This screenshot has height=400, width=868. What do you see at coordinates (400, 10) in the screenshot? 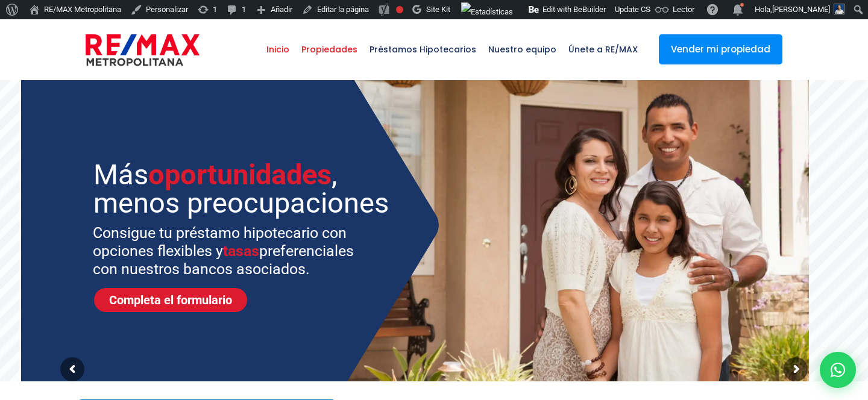
I see `div: Frase clave objetivo no establecida` at bounding box center [400, 10].